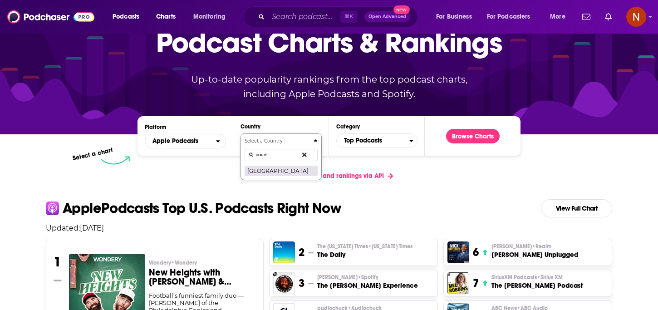  Describe the element at coordinates (365, 246) in the screenshot. I see `p: The New York Times • New York Times` at that location.